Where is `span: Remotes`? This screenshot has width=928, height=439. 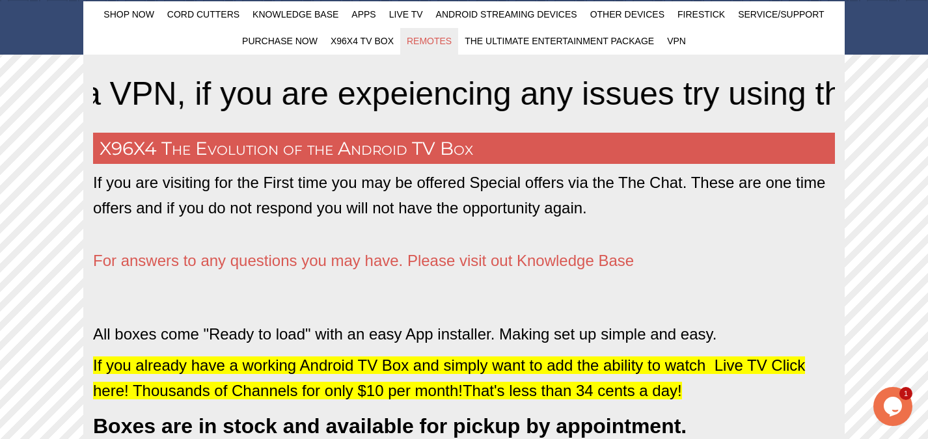
span: Remotes is located at coordinates (429, 41).